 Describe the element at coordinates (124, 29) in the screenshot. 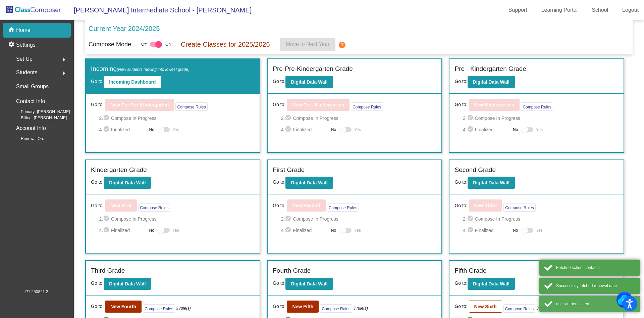

I see `p: Current Year 2024/2025` at that location.